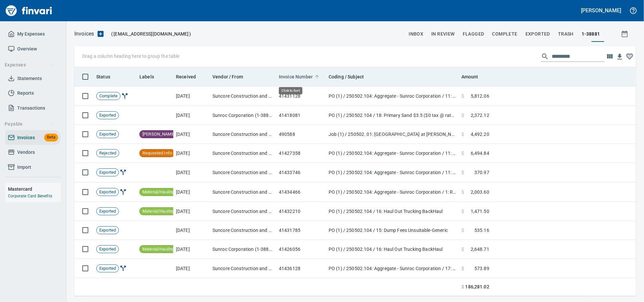  What do you see at coordinates (473, 34) in the screenshot?
I see `span: Flagged` at bounding box center [473, 34].